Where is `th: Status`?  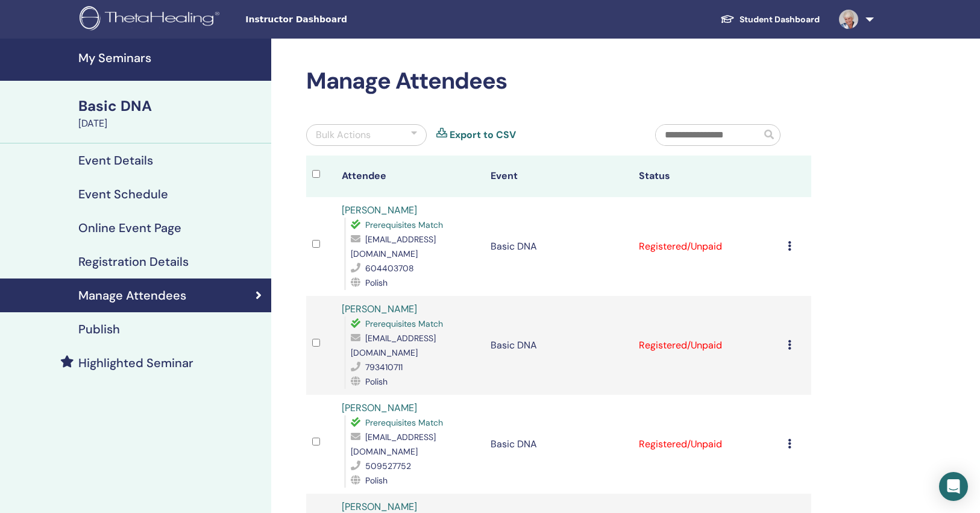 th: Status is located at coordinates (707, 176).